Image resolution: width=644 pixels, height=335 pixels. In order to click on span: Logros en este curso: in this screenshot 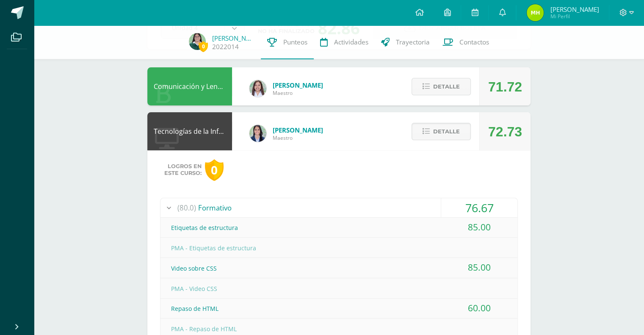, I will do `click(183, 170)`.